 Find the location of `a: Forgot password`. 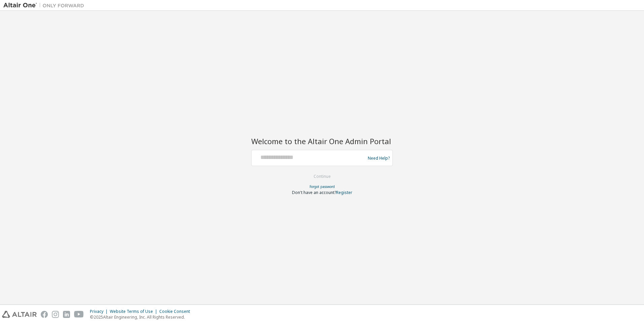

a: Forgot password is located at coordinates (322, 187).